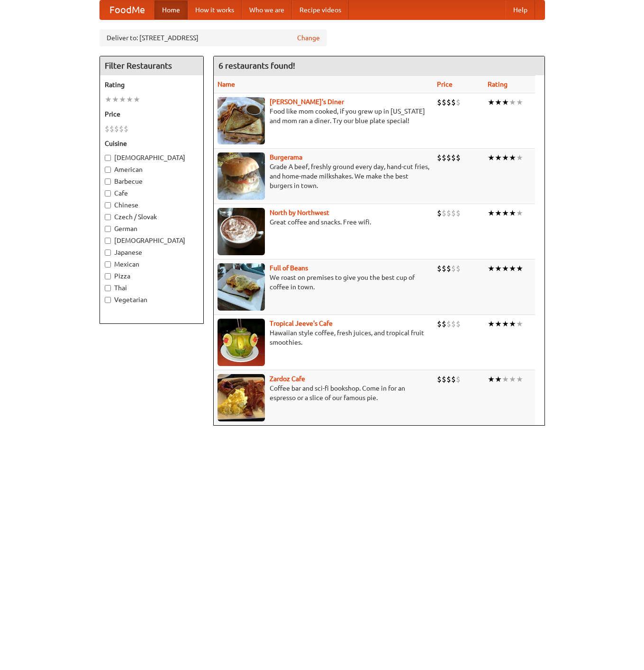 The image size is (644, 670). I want to click on input: Cafe, so click(108, 193).